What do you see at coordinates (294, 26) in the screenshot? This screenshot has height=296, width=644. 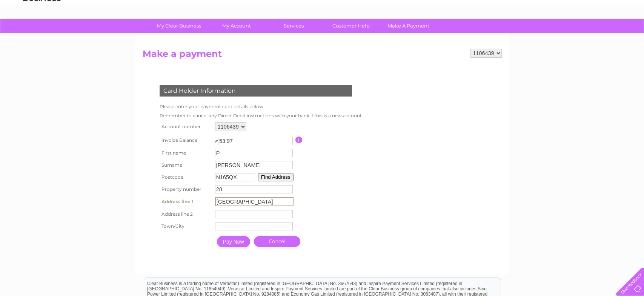 I see `a: Services` at bounding box center [294, 26].